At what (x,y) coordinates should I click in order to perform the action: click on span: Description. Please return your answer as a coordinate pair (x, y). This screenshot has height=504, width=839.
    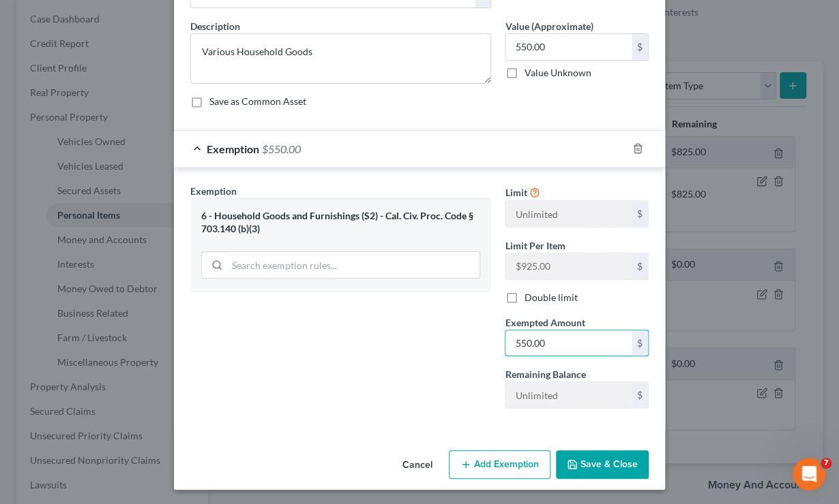
    Looking at the image, I should click on (215, 26).